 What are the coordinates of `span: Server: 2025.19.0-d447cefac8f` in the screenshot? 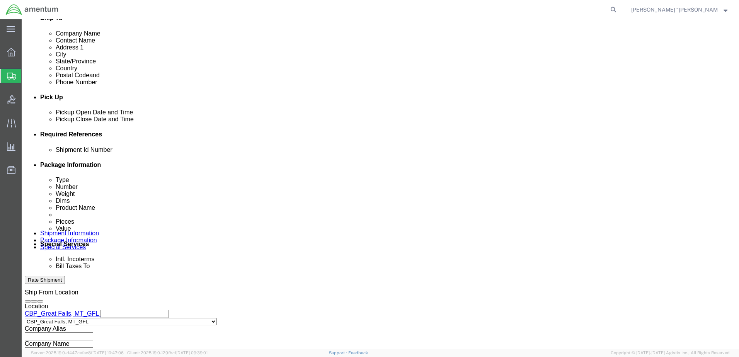 It's located at (77, 353).